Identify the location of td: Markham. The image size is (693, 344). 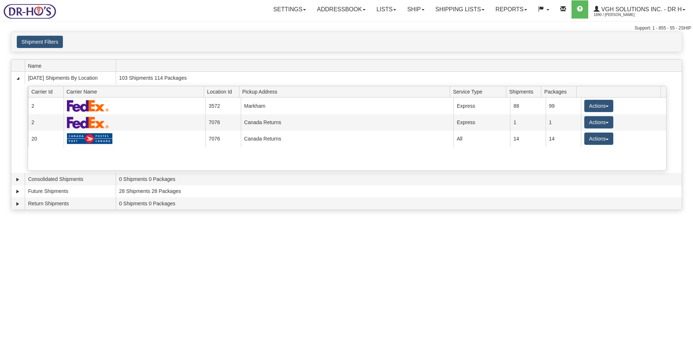
(347, 106).